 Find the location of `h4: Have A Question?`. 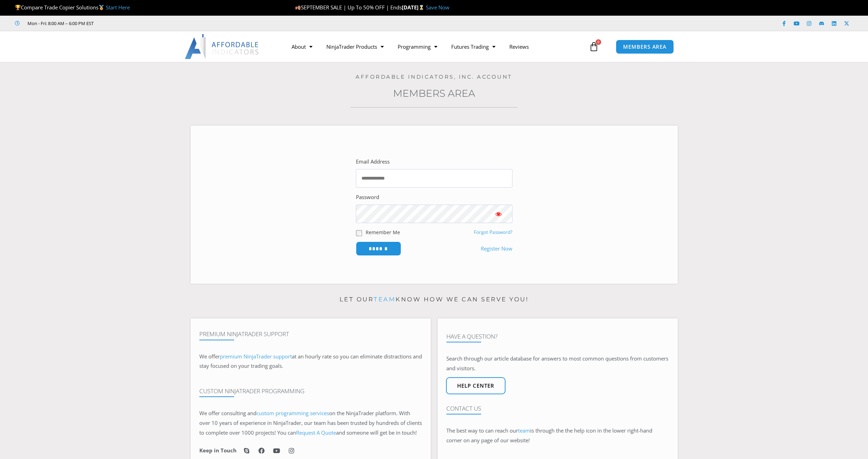

h4: Have A Question? is located at coordinates (558, 337).